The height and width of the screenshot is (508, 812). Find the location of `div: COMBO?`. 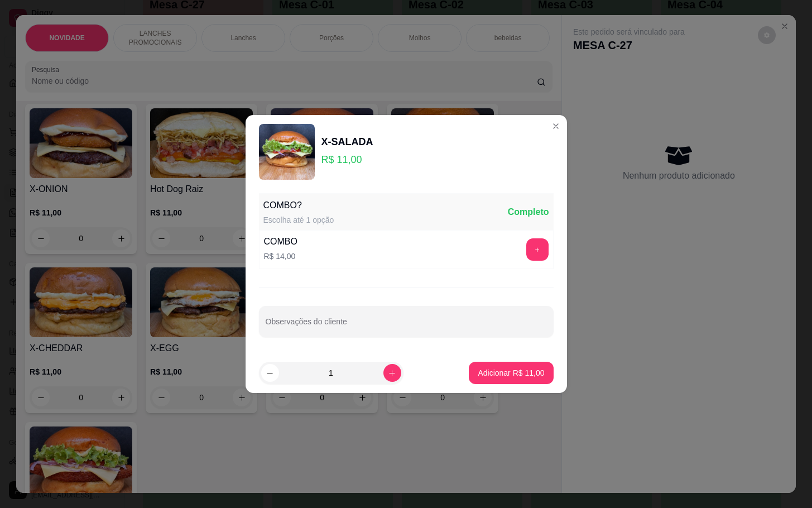

div: COMBO? is located at coordinates (298, 205).